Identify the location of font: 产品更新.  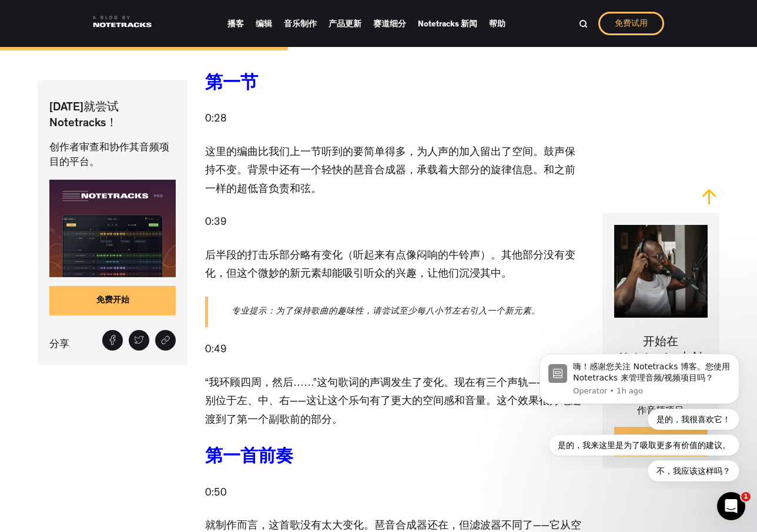
(345, 25).